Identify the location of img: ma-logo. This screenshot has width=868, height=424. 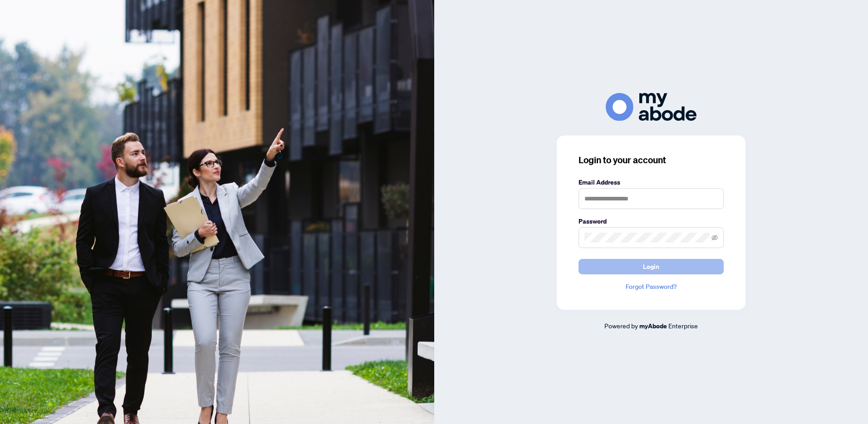
(651, 106).